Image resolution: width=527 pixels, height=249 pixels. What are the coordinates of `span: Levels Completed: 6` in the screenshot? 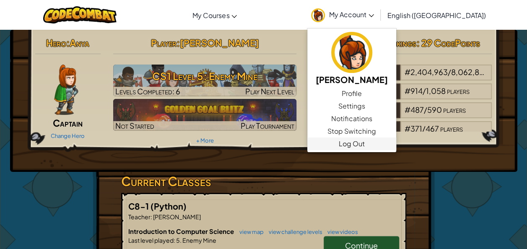 It's located at (148, 91).